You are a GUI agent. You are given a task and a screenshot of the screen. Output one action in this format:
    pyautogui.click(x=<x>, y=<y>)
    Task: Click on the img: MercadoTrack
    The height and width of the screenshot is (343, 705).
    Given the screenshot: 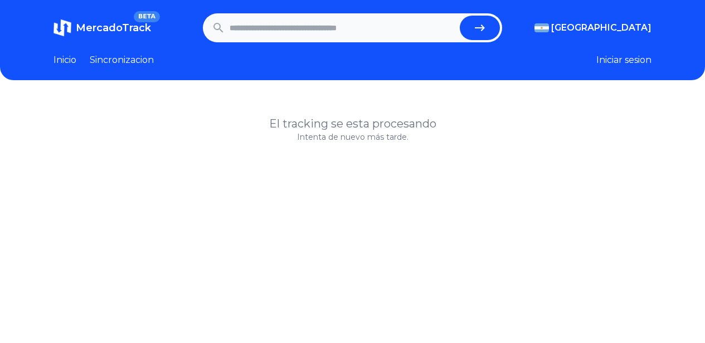 What is the action you would take?
    pyautogui.click(x=62, y=28)
    